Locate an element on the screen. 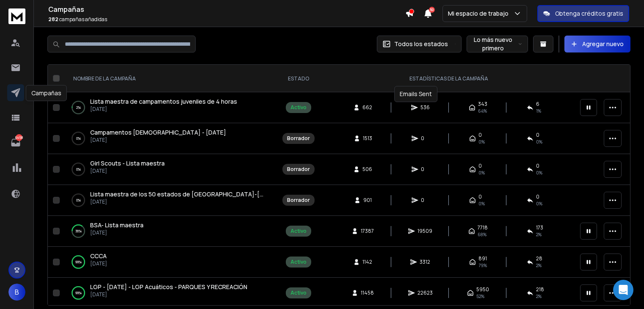 The image size is (644, 309). font: 11458 is located at coordinates (367, 293).